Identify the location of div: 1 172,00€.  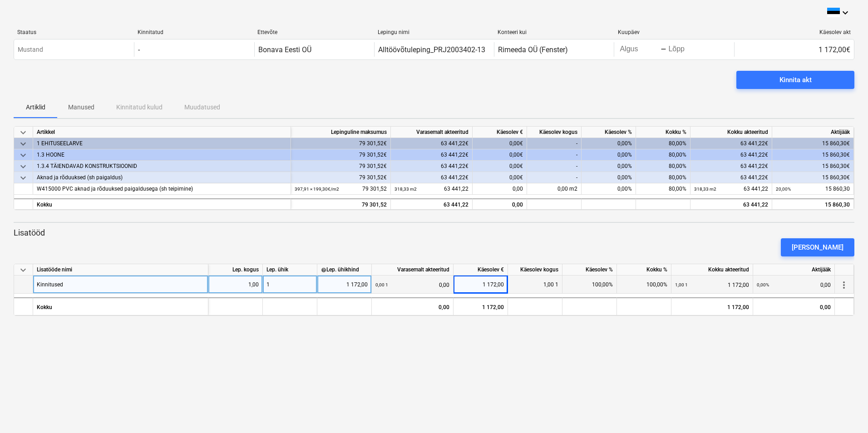
(794, 49).